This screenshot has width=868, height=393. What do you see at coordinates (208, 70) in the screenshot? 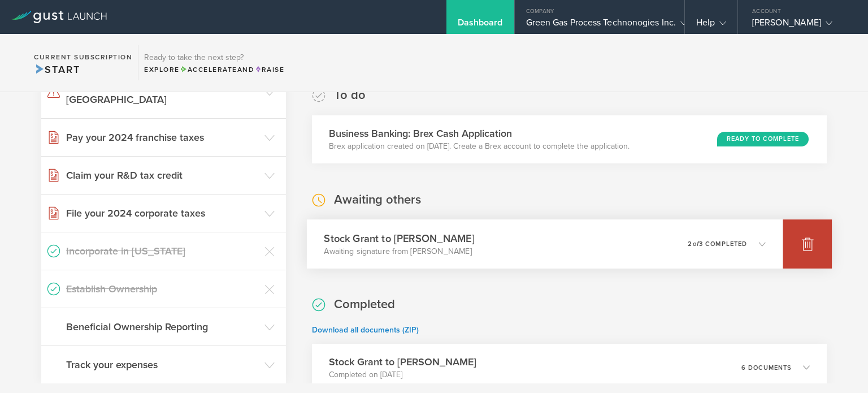
I see `span: Accelerate` at bounding box center [208, 70].